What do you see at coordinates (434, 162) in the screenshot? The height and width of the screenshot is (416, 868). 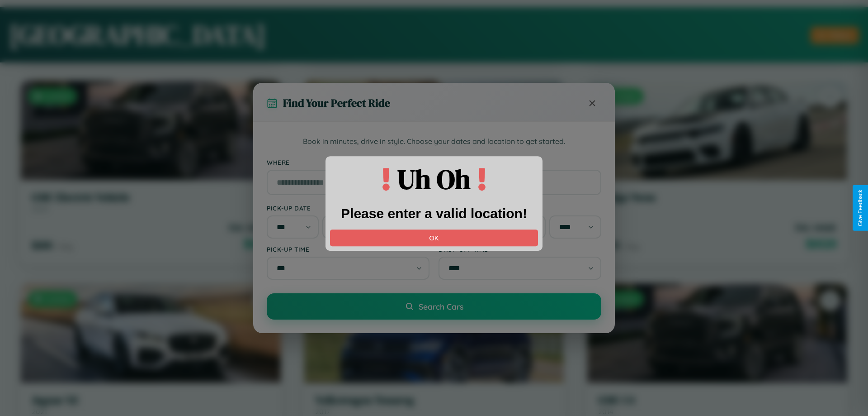 I see `label: Where` at bounding box center [434, 162].